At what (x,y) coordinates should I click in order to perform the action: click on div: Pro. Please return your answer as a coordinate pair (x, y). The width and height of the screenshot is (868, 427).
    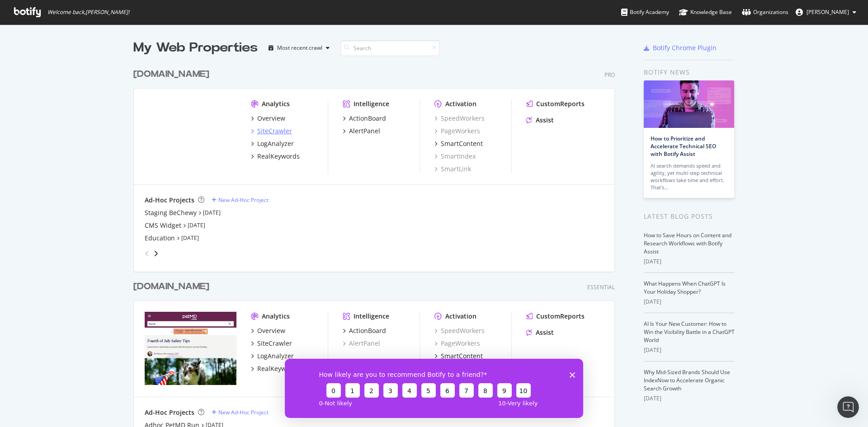
    Looking at the image, I should click on (609, 75).